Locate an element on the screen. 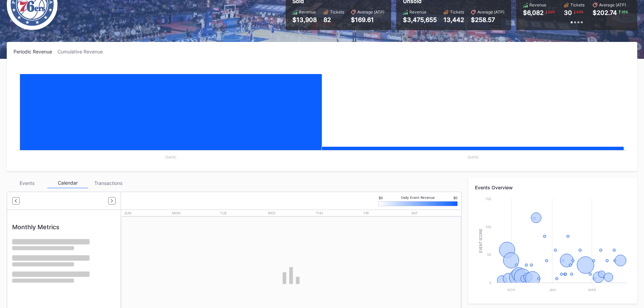 This screenshot has width=644, height=308. div: Sat is located at coordinates (434, 213).